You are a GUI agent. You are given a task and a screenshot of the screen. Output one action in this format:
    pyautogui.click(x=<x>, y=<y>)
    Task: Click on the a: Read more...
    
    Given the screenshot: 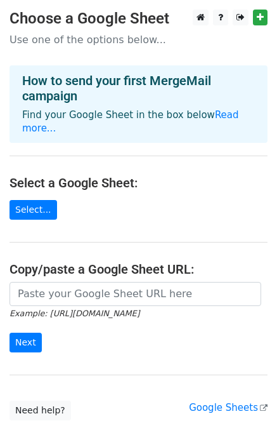 What is the action you would take?
    pyautogui.click(x=131, y=121)
    